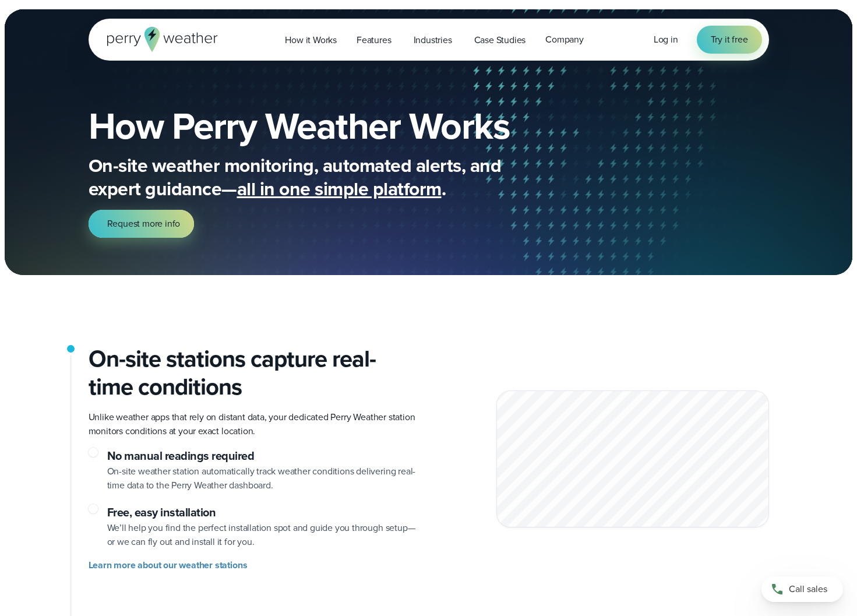  I want to click on p: We’ll help you find the perfect installation spot and guide you through setup—or we can fly out a..., so click(264, 535).